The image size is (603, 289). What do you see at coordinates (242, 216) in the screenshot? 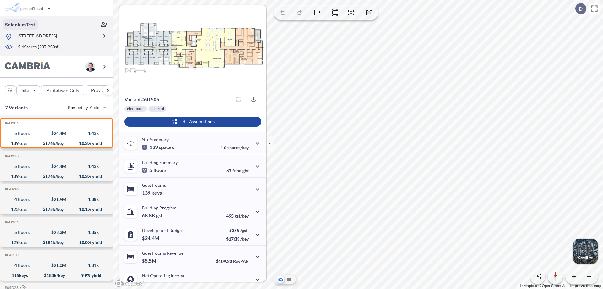
I see `span: gsf/key` at bounding box center [242, 216].